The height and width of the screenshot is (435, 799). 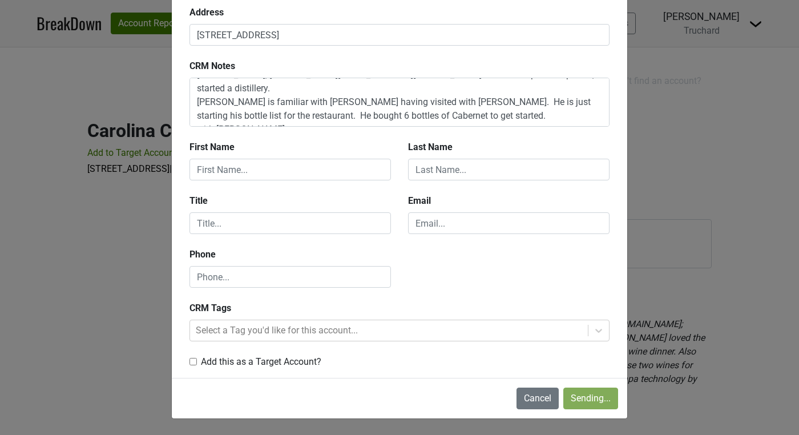 What do you see at coordinates (508, 169) in the screenshot?
I see `input: Last Name...` at bounding box center [508, 169].